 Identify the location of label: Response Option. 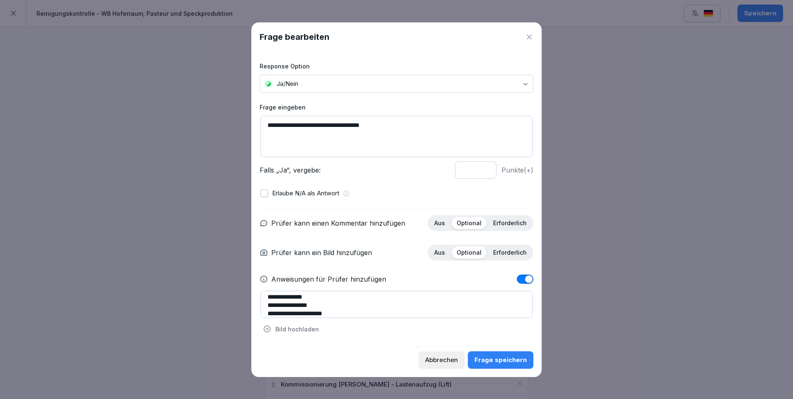
(397, 66).